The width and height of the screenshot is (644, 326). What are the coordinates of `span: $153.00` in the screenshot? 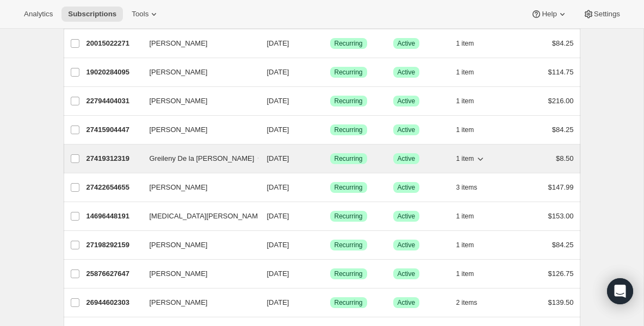 It's located at (561, 215).